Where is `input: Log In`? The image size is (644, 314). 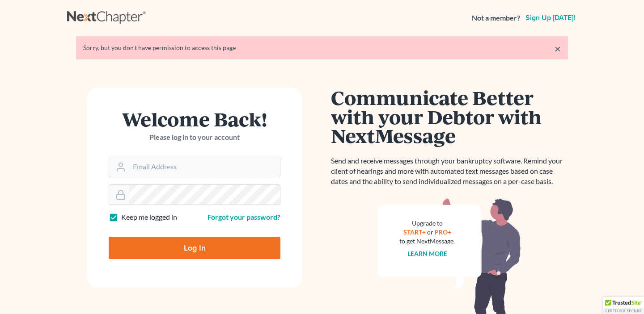
input: Log In is located at coordinates (195, 248).